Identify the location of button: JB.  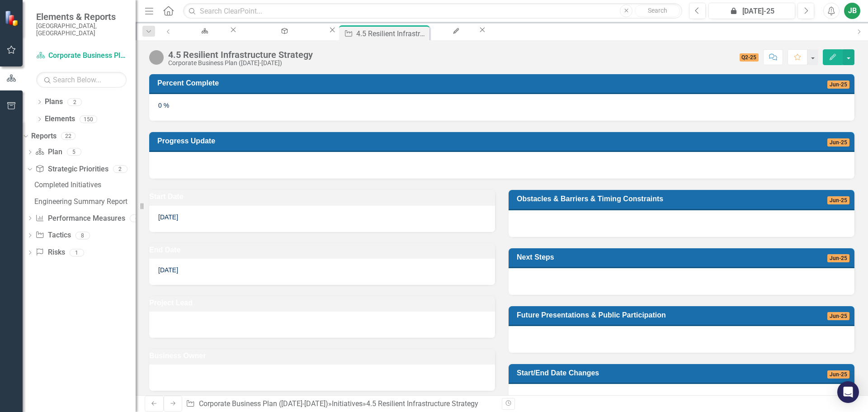
(852, 10).